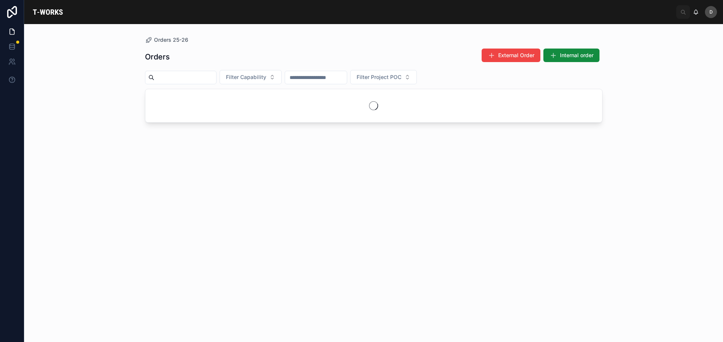 Image resolution: width=723 pixels, height=342 pixels. Describe the element at coordinates (379, 77) in the screenshot. I see `span: Filter Project POC` at that location.